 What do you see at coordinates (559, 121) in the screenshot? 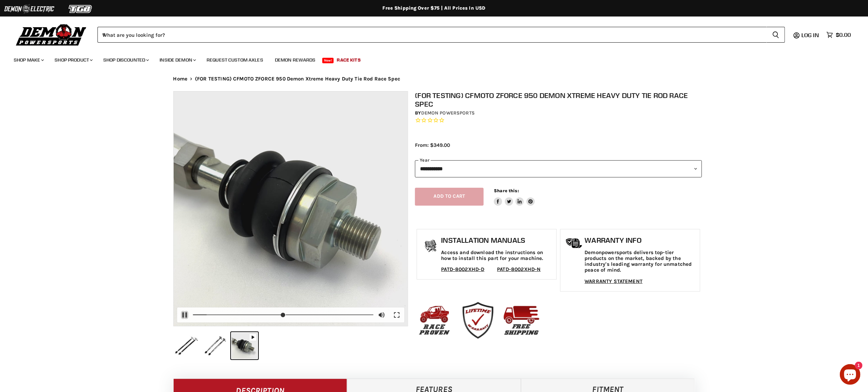
I see `span: Rated 0.0 out of 5 stars 0 reviews` at bounding box center [559, 121].